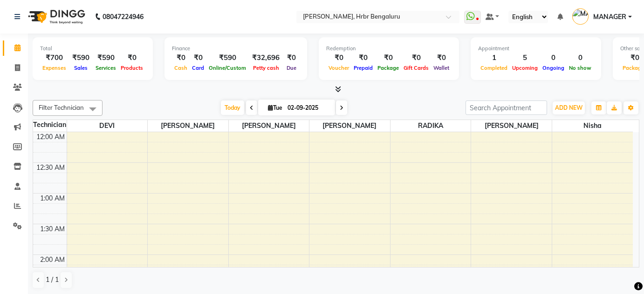 Image resolution: width=644 pixels, height=294 pixels. Describe the element at coordinates (93, 48) in the screenshot. I see `div: Total` at that location.